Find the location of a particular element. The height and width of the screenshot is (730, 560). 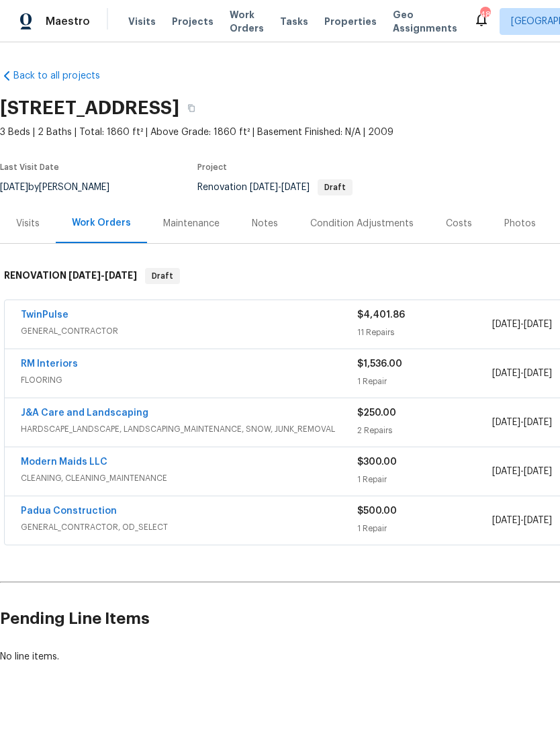

div: 2 Repairs is located at coordinates (424, 430).